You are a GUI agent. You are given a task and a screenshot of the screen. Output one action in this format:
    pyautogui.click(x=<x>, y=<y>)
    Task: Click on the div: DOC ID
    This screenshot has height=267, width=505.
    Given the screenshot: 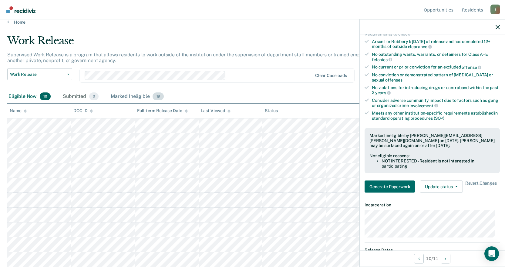 What is the action you would take?
    pyautogui.click(x=83, y=111)
    